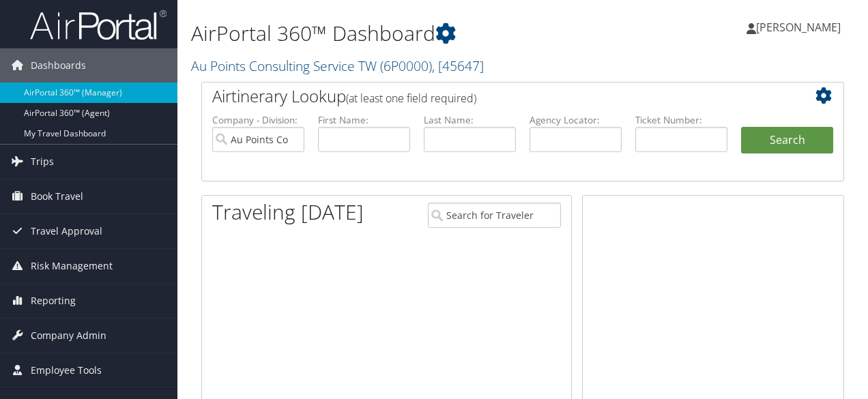  What do you see at coordinates (413, 33) in the screenshot?
I see `h1: AirPortal 360™ Dashboard` at bounding box center [413, 33].